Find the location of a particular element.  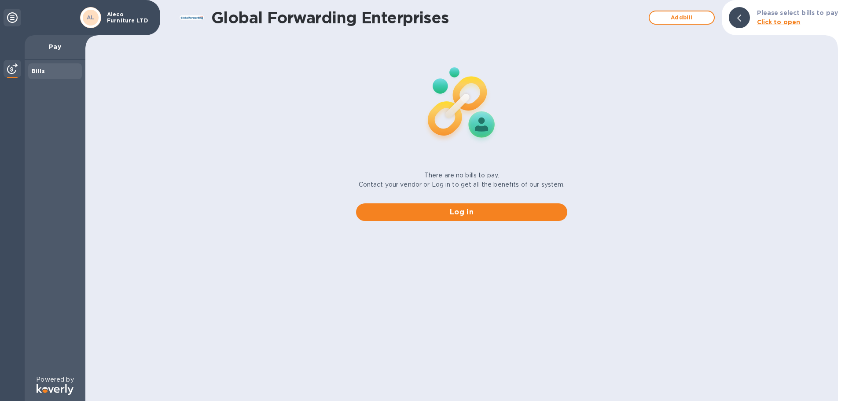

span: Add bill is located at coordinates (681, 18).